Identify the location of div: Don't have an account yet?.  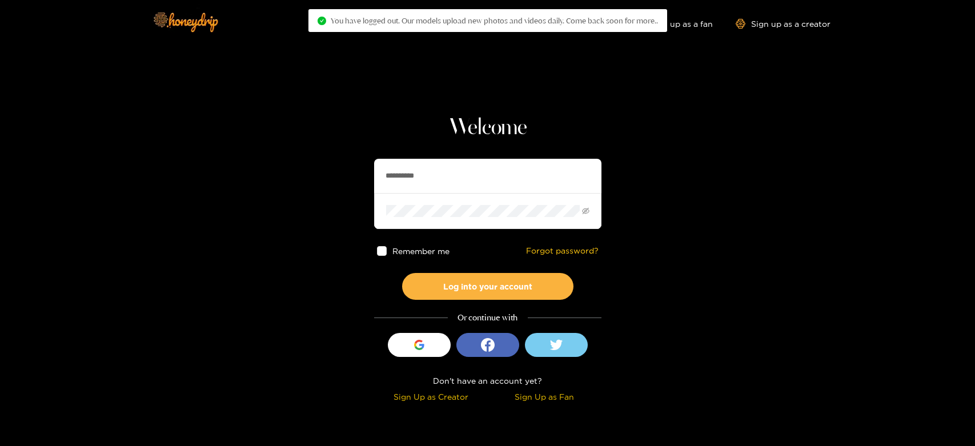
(488, 380).